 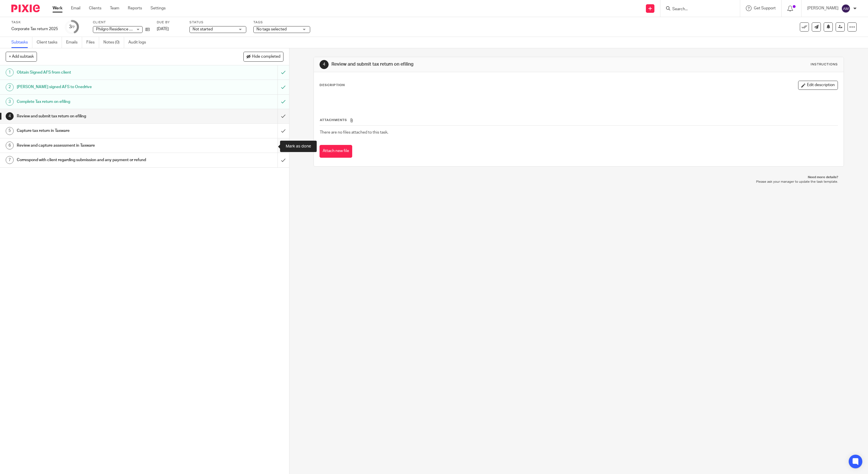 I want to click on a: Work, so click(x=57, y=8).